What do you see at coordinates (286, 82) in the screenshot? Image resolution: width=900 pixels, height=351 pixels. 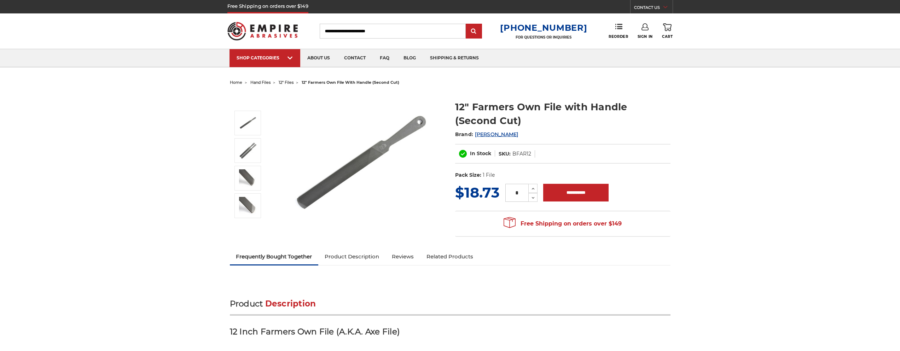 I see `span: 12" files` at bounding box center [286, 82].